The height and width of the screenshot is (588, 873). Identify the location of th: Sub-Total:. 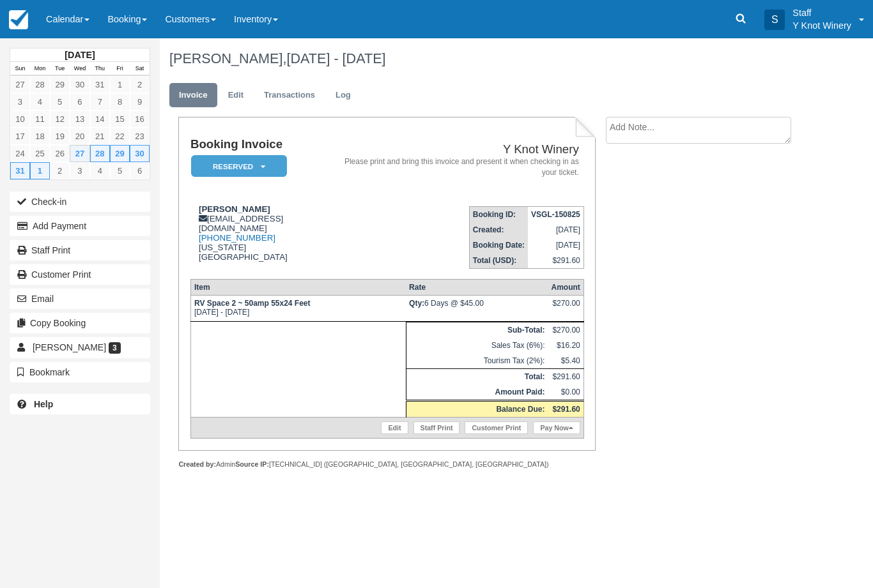
(477, 331).